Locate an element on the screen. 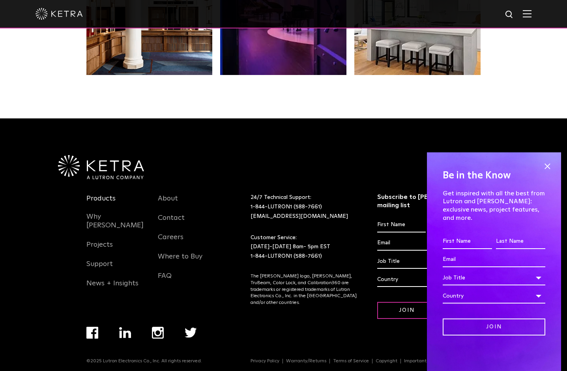 Image resolution: width=567 pixels, height=371 pixels. a: Support is located at coordinates (99, 269).